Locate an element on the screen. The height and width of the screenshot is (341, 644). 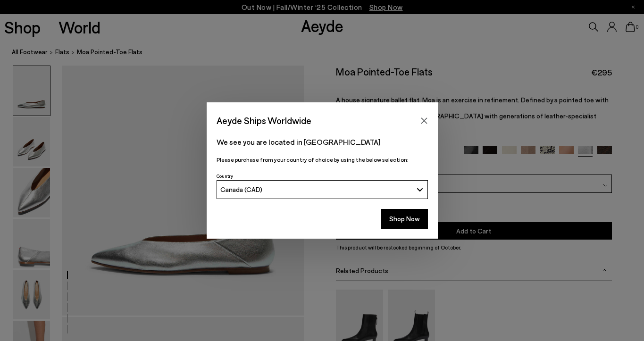
span: Aeyde Ships Worldwide is located at coordinates (264, 120).